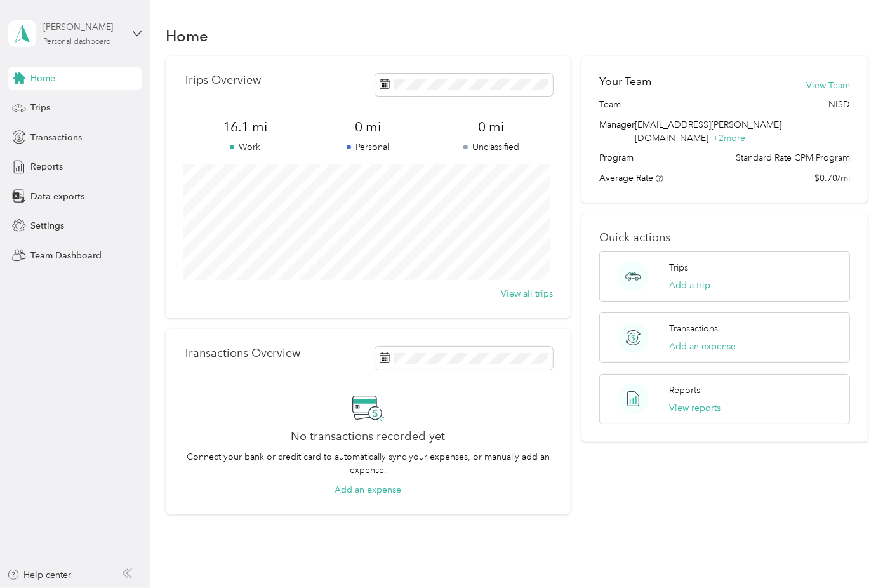 This screenshot has height=588, width=890. Describe the element at coordinates (793, 157) in the screenshot. I see `span: Standard Rate CPM Program` at that location.